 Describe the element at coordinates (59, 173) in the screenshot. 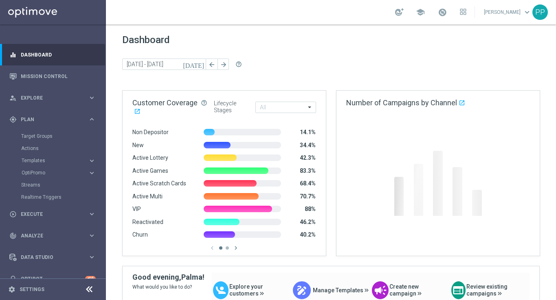

I see `button: OptiPromo keyboard_arrow_right` at that location.